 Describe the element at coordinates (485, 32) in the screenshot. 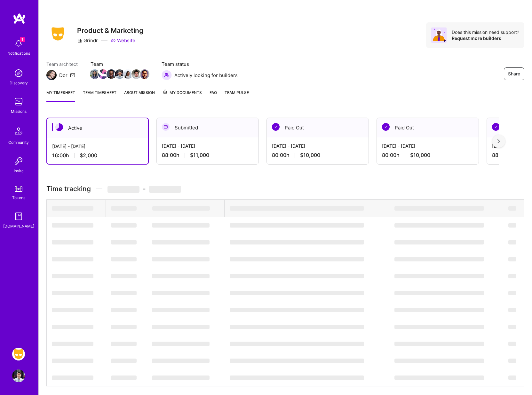

I see `div: Does this mission need support?` at that location.